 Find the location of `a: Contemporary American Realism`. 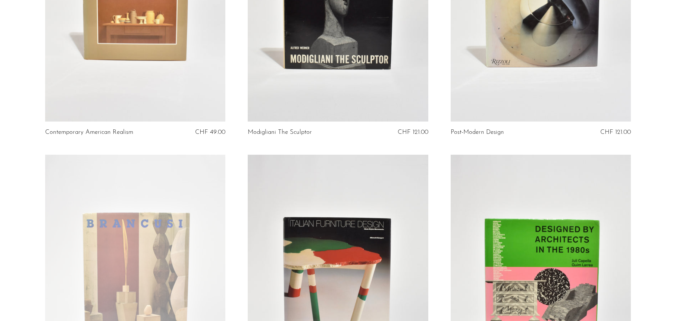

a: Contemporary American Realism is located at coordinates (89, 132).